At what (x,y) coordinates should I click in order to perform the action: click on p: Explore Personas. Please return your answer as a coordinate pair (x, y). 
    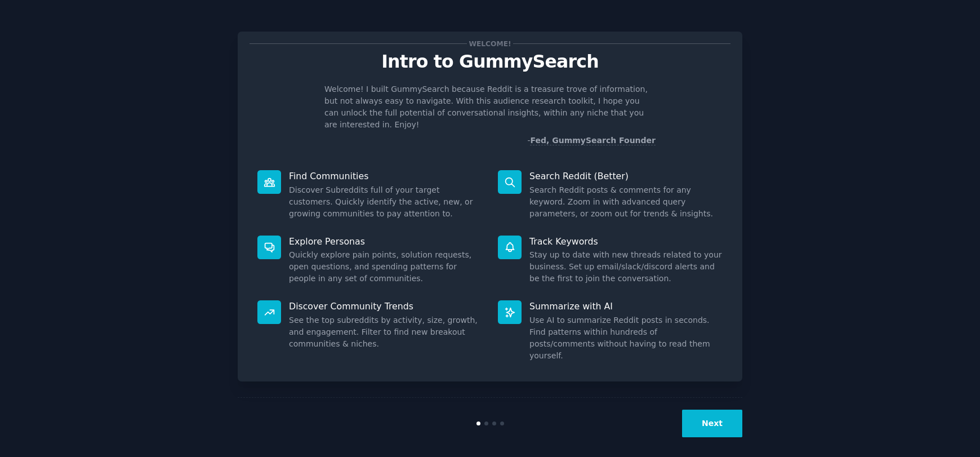
    Looking at the image, I should click on (386, 241).